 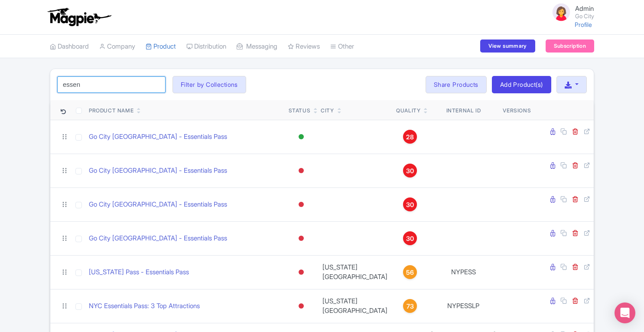 What do you see at coordinates (410, 272) in the screenshot?
I see `a: 56` at bounding box center [410, 272].